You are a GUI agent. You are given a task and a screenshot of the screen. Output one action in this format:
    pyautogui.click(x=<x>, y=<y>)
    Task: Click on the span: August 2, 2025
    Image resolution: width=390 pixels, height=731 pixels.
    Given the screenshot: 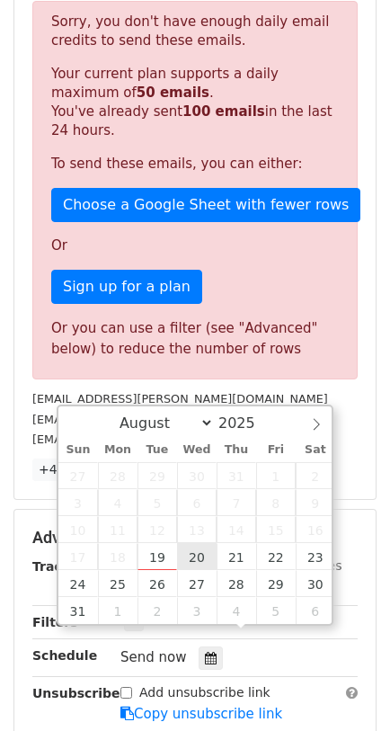 What is the action you would take?
    pyautogui.click(x=316, y=476)
    